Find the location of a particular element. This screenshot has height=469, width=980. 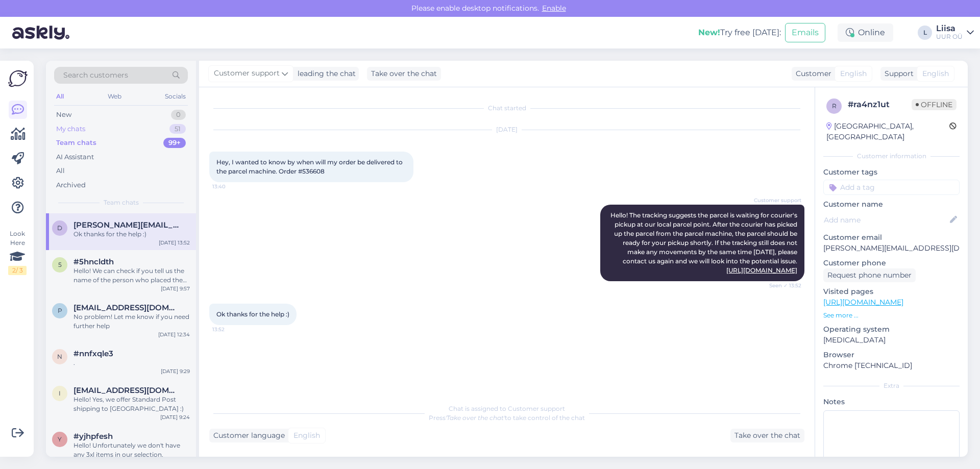

button: Emails is located at coordinates (805, 32).